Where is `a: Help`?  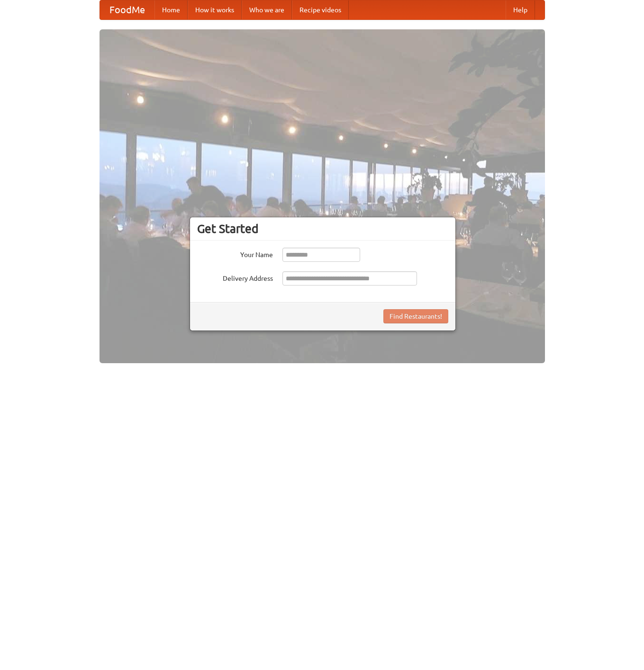 a: Help is located at coordinates (520, 10).